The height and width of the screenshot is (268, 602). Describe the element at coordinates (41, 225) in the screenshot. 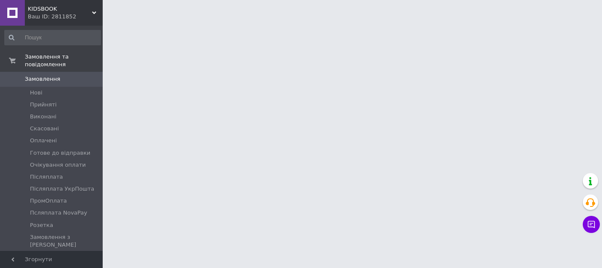

I see `span: Розетка` at that location.